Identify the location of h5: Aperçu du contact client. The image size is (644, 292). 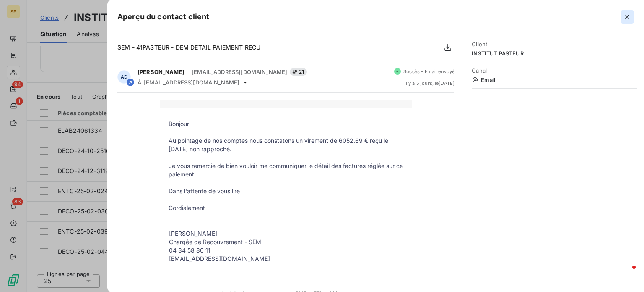
(163, 17).